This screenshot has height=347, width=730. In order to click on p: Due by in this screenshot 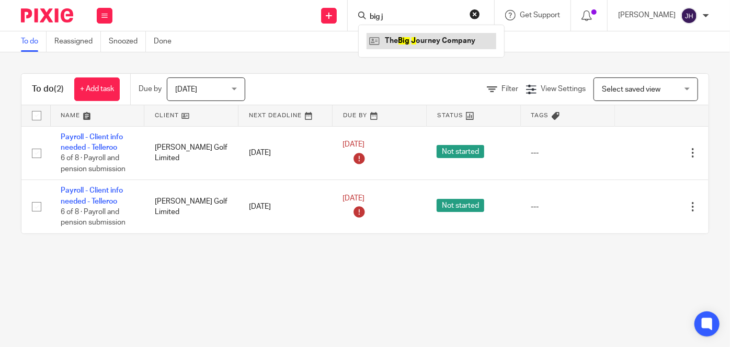, I will do `click(150, 89)`.